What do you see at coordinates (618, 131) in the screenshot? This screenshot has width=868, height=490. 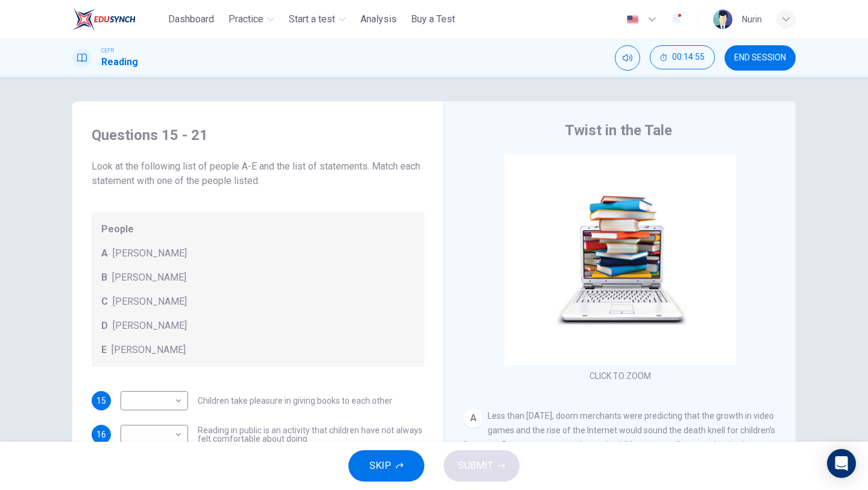 I see `h4: Twist in the Tale` at bounding box center [618, 131].